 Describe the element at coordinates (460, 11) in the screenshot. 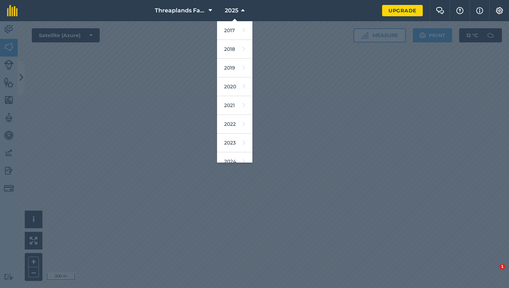

I see `img: A question mark icon` at that location.